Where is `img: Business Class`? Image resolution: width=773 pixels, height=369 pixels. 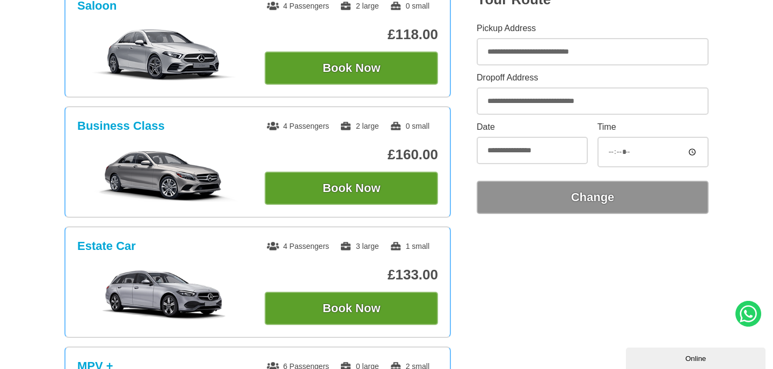 img: Business Class is located at coordinates (164, 175).